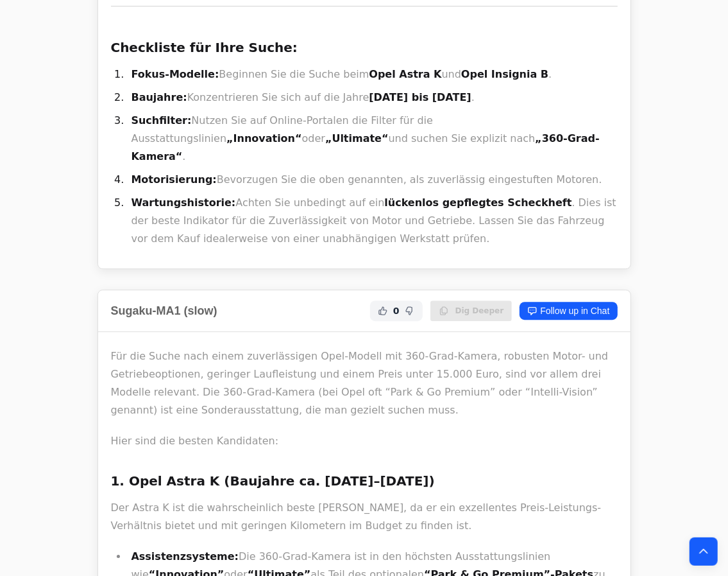 The height and width of the screenshot is (576, 728). I want to click on strong: Wartungshistorie:, so click(183, 202).